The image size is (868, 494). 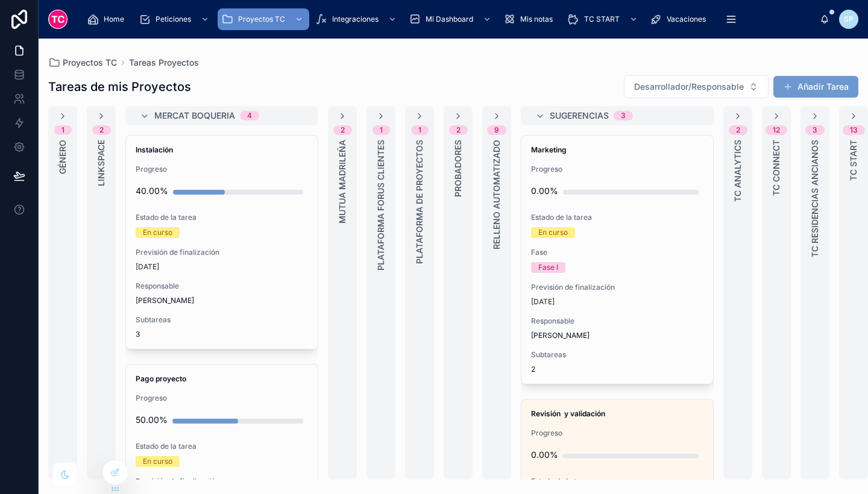 I want to click on a: Tareas Proyectos, so click(x=164, y=63).